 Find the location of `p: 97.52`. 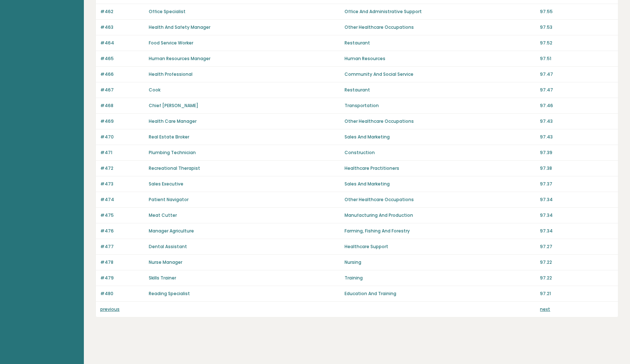

p: 97.52 is located at coordinates (577, 43).